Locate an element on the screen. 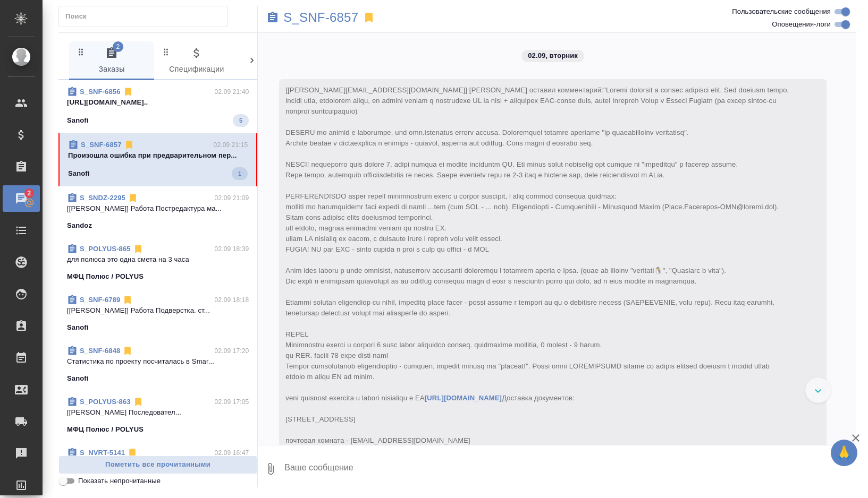 The width and height of the screenshot is (868, 498). span: 5 is located at coordinates (241, 120).